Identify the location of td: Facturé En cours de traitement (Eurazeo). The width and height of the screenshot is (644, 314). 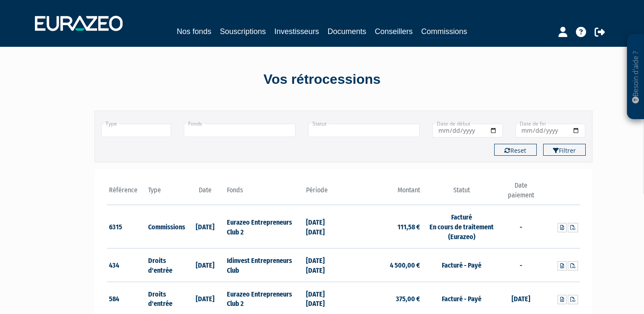
(461, 227).